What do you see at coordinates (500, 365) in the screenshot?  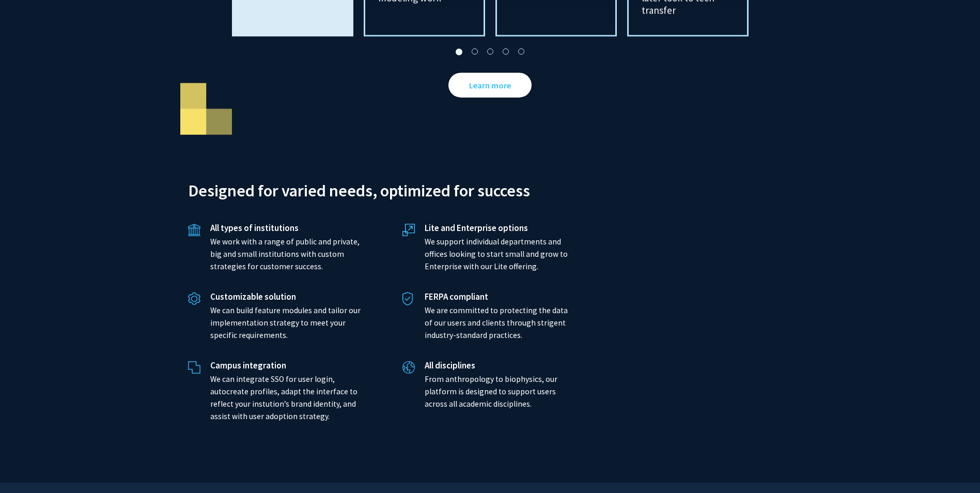 I see `h5: All disciplines` at bounding box center [500, 365].